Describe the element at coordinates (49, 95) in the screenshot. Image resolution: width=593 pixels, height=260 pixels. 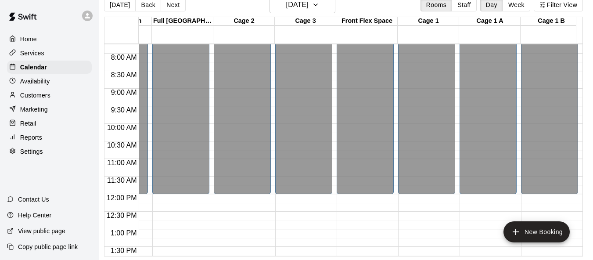
I see `a: Customers` at that location.